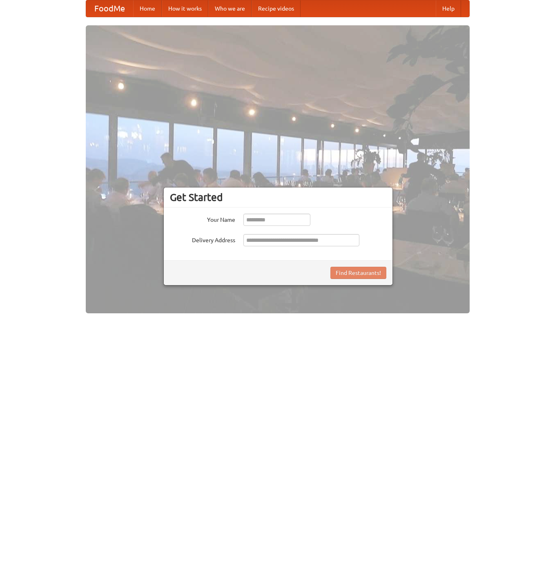  I want to click on a: Home, so click(148, 9).